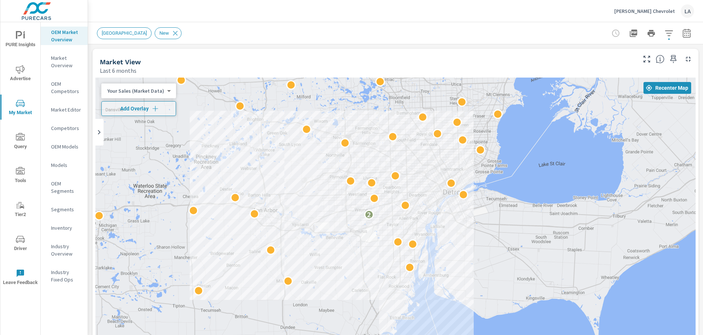  I want to click on span: Driver, so click(20, 244).